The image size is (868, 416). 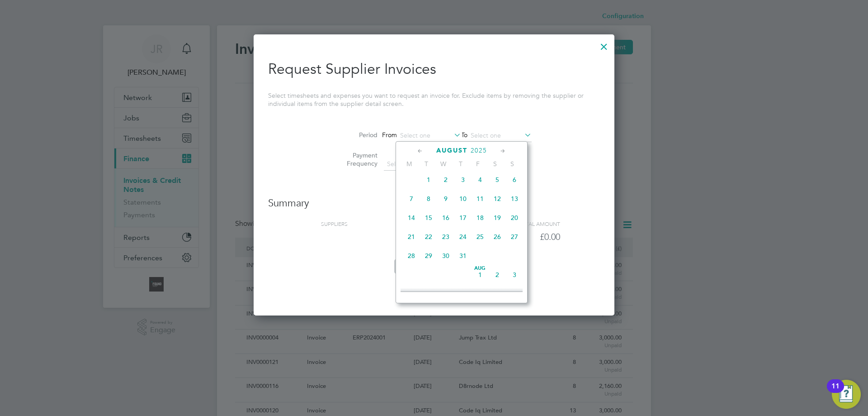 I want to click on span: 12, so click(x=497, y=199).